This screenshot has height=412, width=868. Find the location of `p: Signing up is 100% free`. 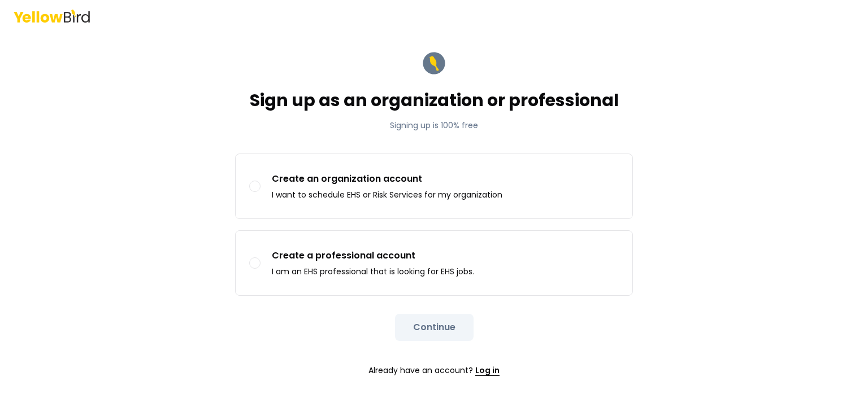

p: Signing up is 100% free is located at coordinates (434, 125).